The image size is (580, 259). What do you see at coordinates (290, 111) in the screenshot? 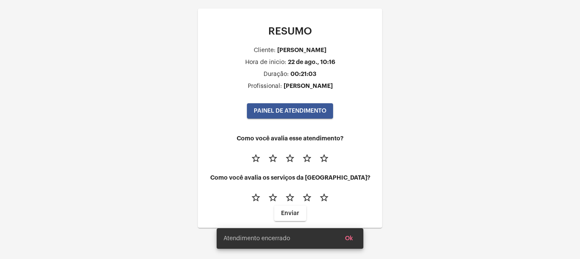
I see `span: PAINEL DE ATENDIMENTO` at bounding box center [290, 111].